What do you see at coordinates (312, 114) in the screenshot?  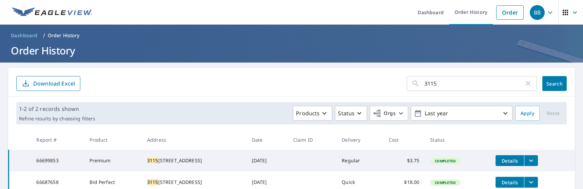 I see `button: Products` at bounding box center [312, 114].